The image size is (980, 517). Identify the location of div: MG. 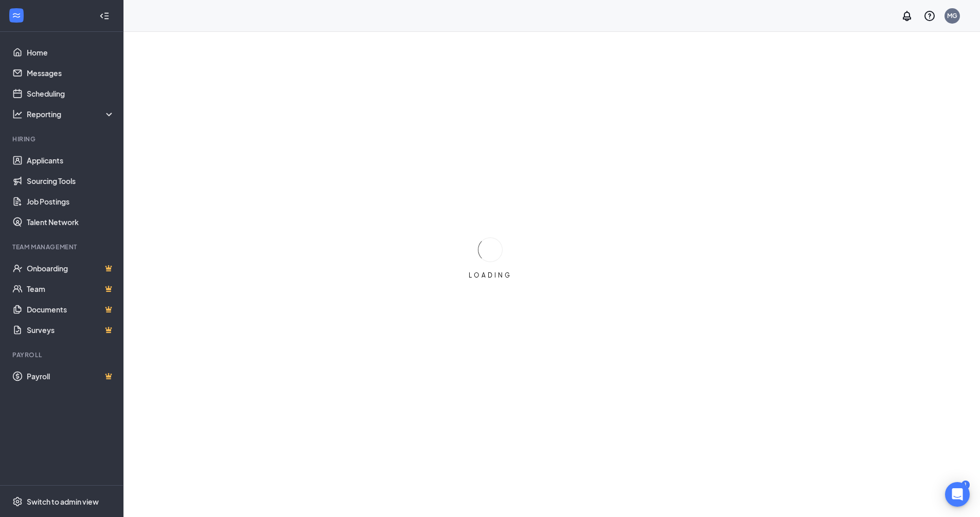
(952, 15).